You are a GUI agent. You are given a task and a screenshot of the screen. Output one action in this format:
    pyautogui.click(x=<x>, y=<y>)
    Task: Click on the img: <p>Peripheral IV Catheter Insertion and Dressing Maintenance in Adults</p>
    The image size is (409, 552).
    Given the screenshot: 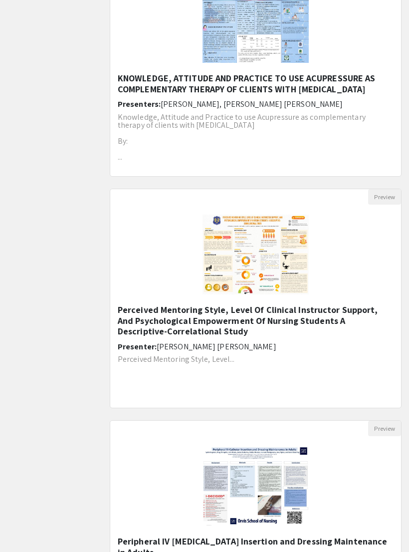 What is the action you would take?
    pyautogui.click(x=256, y=487)
    